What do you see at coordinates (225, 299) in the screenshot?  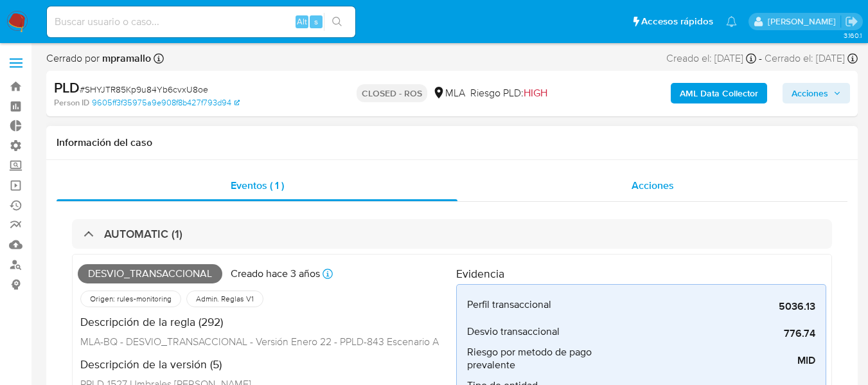 I see `span: Admin. Reglas V1` at bounding box center [225, 299].